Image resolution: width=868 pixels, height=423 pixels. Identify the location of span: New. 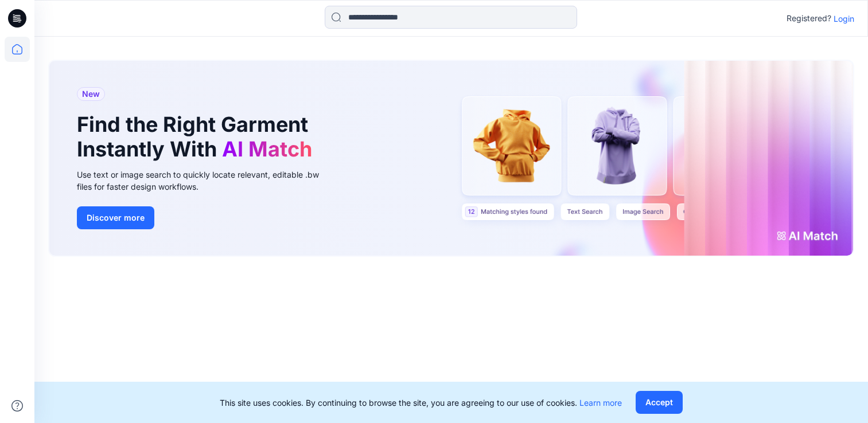
(91, 94).